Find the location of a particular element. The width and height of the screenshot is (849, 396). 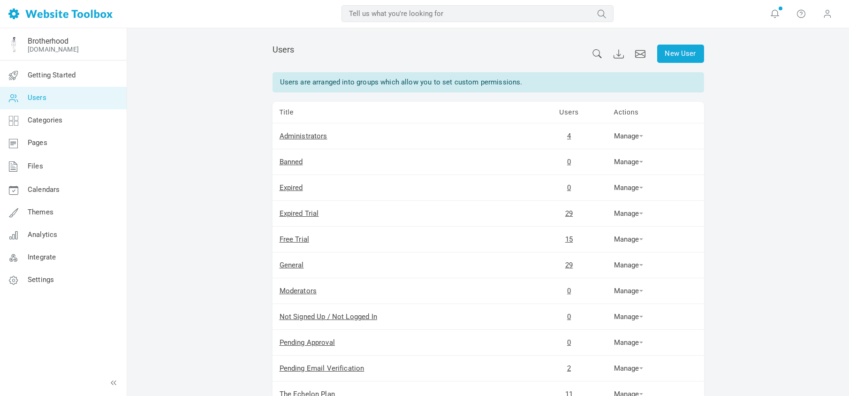

a: Free Trial is located at coordinates (295, 239).